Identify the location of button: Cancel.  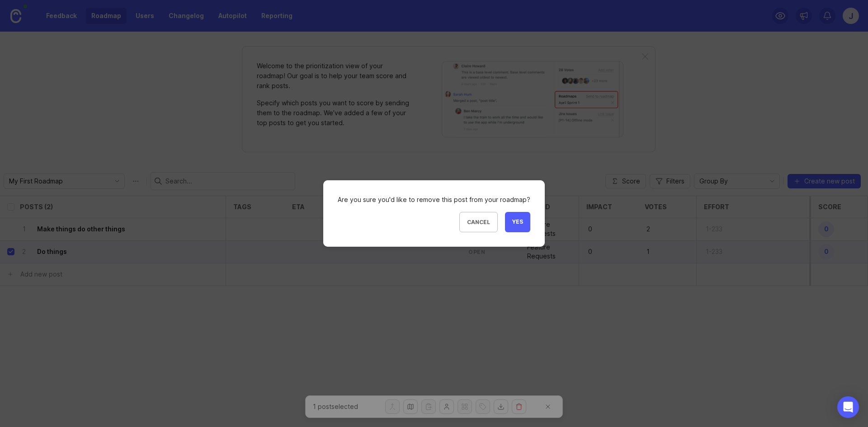
(478, 222).